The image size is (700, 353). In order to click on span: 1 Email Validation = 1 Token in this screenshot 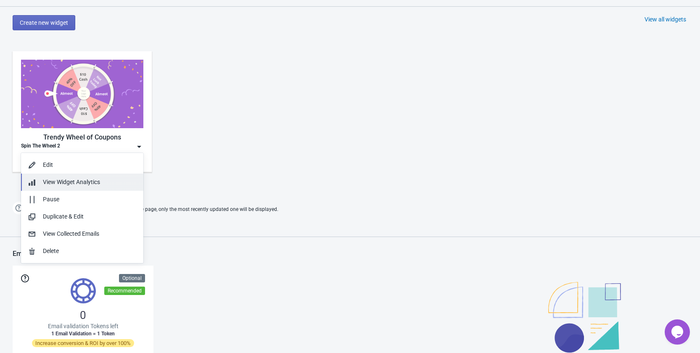, I will do `click(83, 334)`.